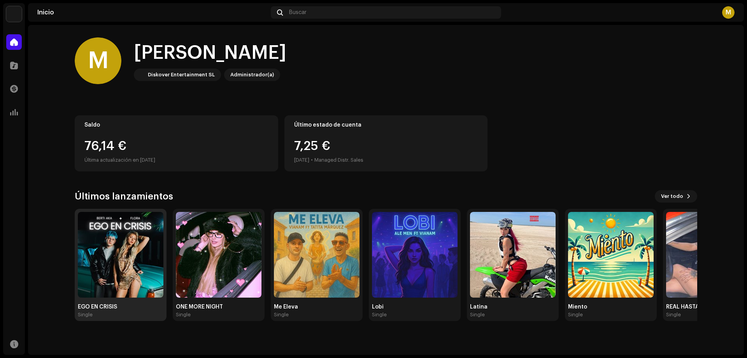 This screenshot has width=747, height=358. I want to click on img: 461ba96b-3fee-4da2-98b9-674f59e59a63, so click(611, 254).